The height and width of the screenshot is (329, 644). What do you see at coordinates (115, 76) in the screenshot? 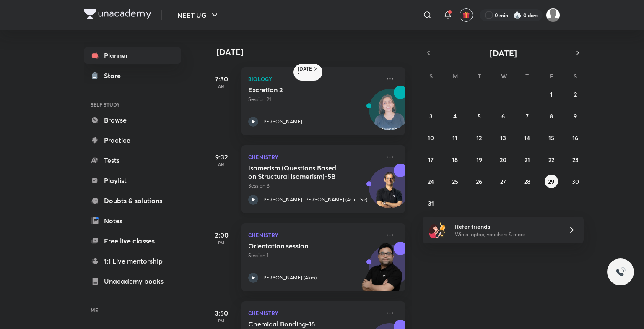
I see `div: Store` at bounding box center [115, 76].